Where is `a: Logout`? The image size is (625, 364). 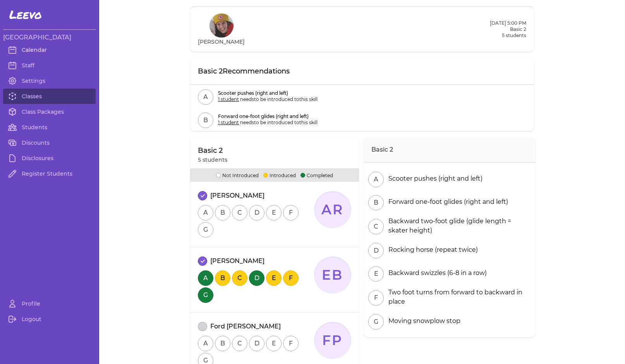 a: Logout is located at coordinates (49, 319).